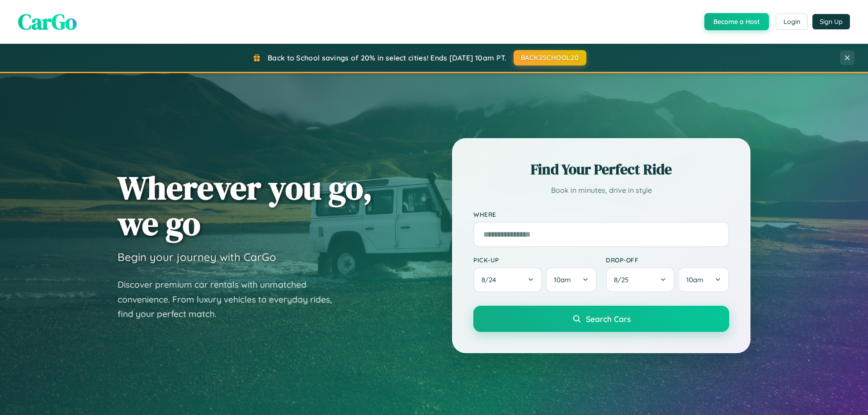  Describe the element at coordinates (601, 214) in the screenshot. I see `label: Where` at that location.